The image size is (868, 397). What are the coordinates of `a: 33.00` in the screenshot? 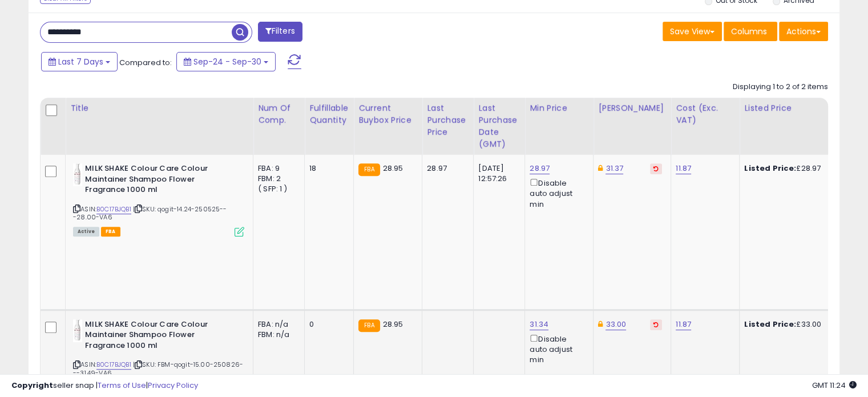 It's located at (616, 324).